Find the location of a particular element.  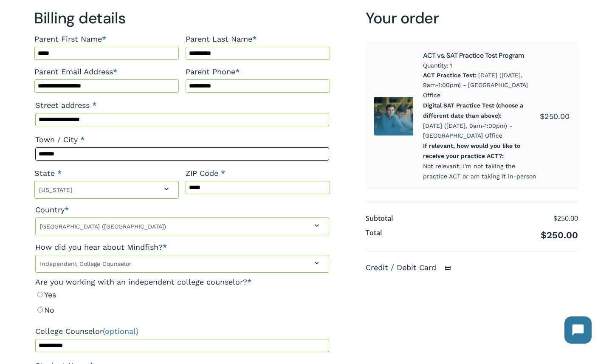

img: ACT SAT Pactice Test 1 is located at coordinates (394, 116).